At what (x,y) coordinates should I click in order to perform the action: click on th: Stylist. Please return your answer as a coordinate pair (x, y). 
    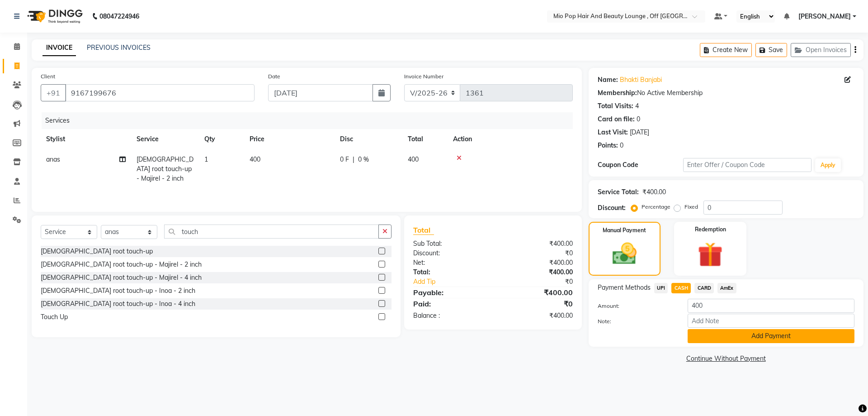
    Looking at the image, I should click on (86, 139).